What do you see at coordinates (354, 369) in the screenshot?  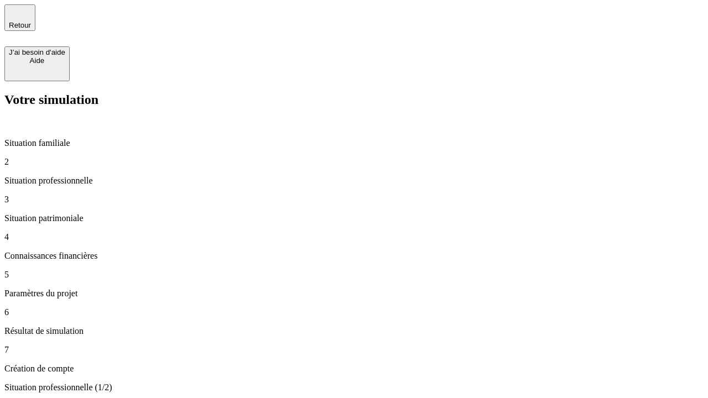 I see `p: Création de compte` at bounding box center [354, 369].